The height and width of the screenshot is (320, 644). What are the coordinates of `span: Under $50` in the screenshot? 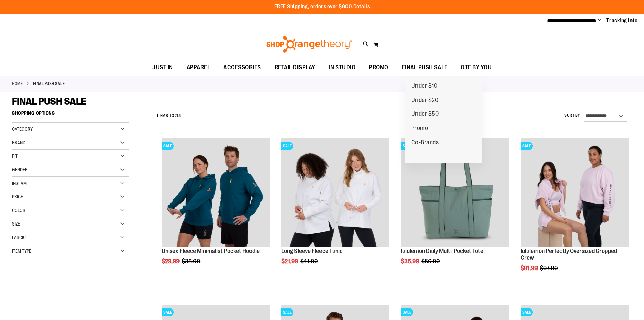 It's located at (425, 115).